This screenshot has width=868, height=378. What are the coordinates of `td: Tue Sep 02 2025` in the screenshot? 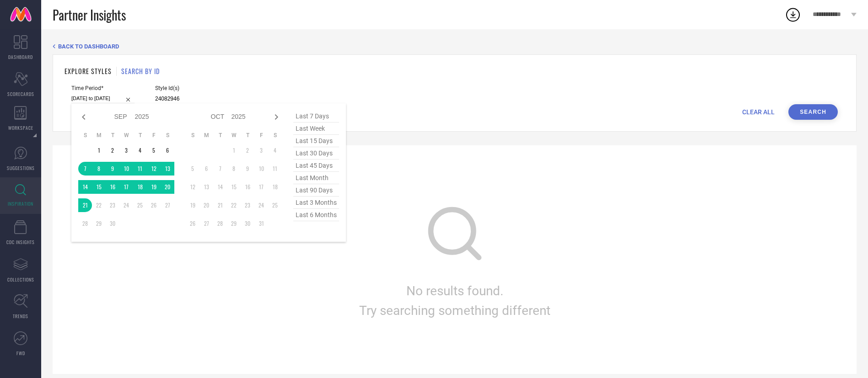 It's located at (113, 151).